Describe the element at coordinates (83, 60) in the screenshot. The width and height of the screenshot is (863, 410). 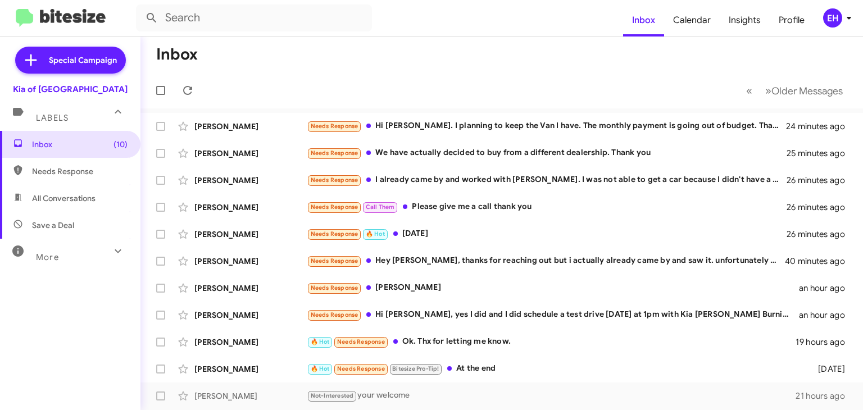
I see `span: Special Campaign` at that location.